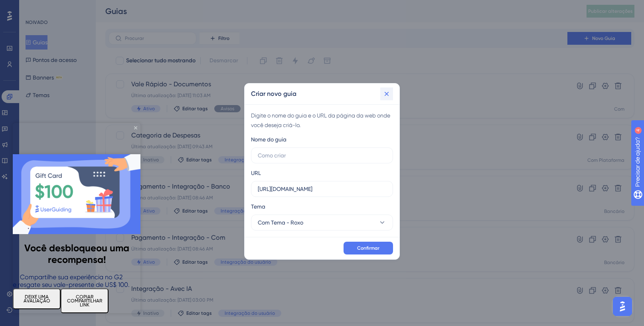 The height and width of the screenshot is (326, 644). I want to click on img: imagem-do-lançador-texto-alternativo, so click(12, 12).